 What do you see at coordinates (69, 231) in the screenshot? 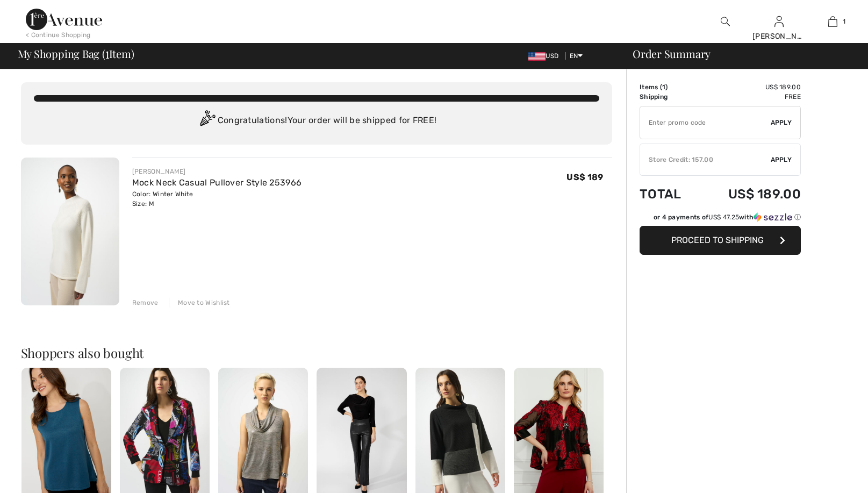
I see `img: Mock Neck Casual Pullover Style 253966` at bounding box center [69, 231].